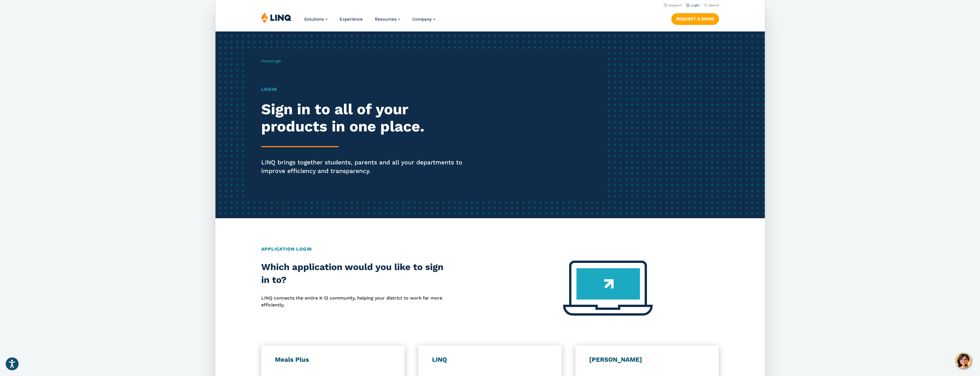 The width and height of the screenshot is (980, 376). What do you see at coordinates (367, 166) in the screenshot?
I see `p: LINQ brings together students, parents and all your departments to improve efficiency and transpa...` at bounding box center [367, 166].